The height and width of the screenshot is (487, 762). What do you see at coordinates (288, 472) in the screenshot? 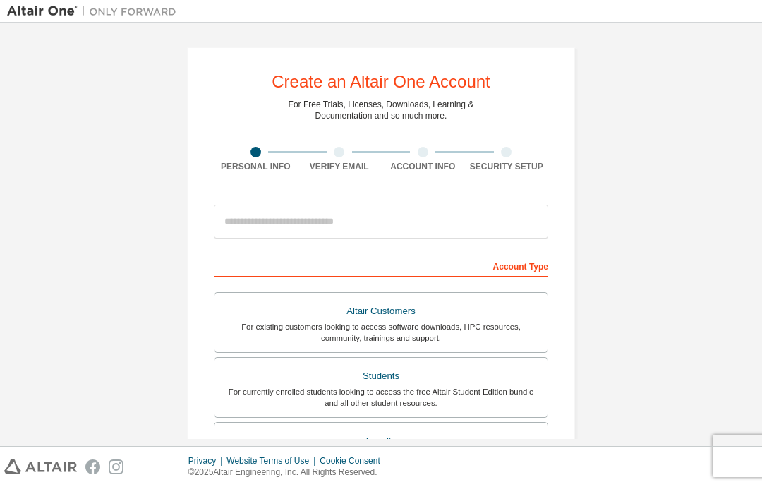
I see `p: © 2025 Altair Engineering, Inc. All Rights Reserved.` at bounding box center [288, 472].